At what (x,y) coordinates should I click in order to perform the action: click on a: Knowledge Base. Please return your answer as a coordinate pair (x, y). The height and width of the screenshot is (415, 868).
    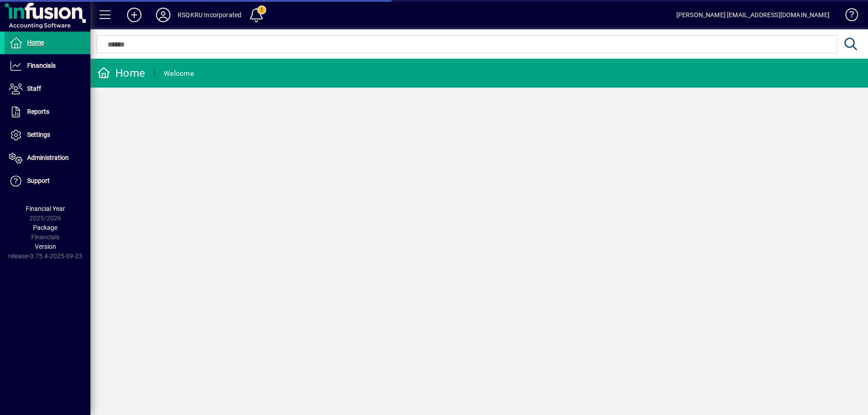
    Looking at the image, I should click on (848, 17).